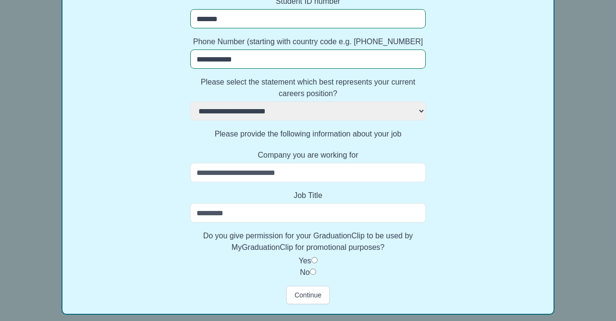 The image size is (616, 321). I want to click on label: Yes, so click(305, 261).